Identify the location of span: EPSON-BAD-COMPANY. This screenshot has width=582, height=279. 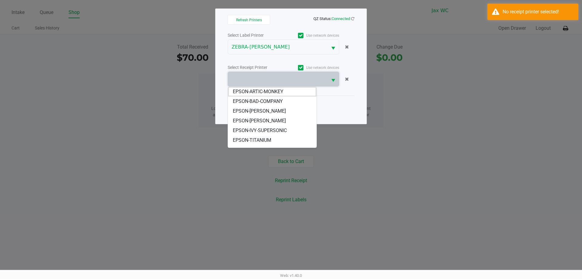
(258, 101).